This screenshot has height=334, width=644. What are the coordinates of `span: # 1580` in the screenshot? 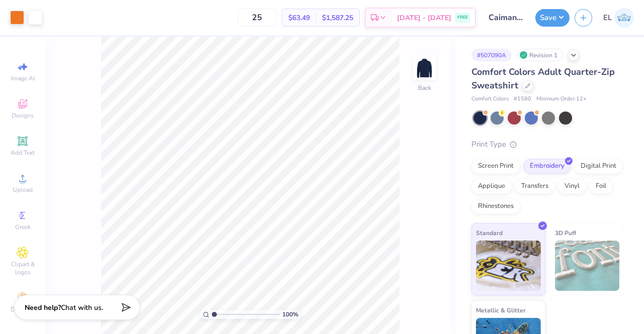 It's located at (522, 99).